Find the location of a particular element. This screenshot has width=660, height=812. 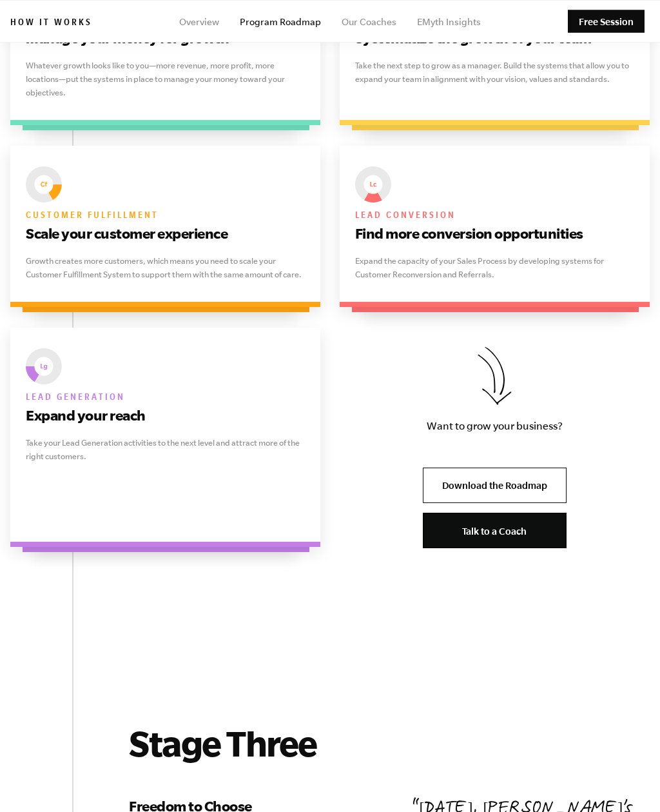

h3: Expand your reach is located at coordinates (165, 415).